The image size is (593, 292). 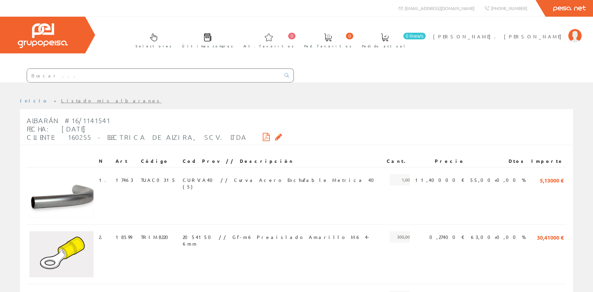 What do you see at coordinates (153, 75) in the screenshot?
I see `input: Buscar ...` at bounding box center [153, 75].